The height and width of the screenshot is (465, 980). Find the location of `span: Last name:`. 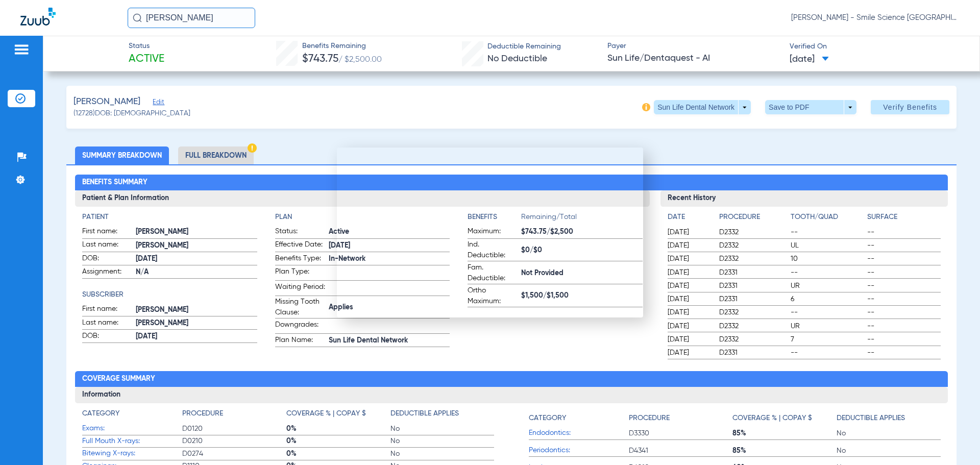

span: Last name: is located at coordinates (107, 246).